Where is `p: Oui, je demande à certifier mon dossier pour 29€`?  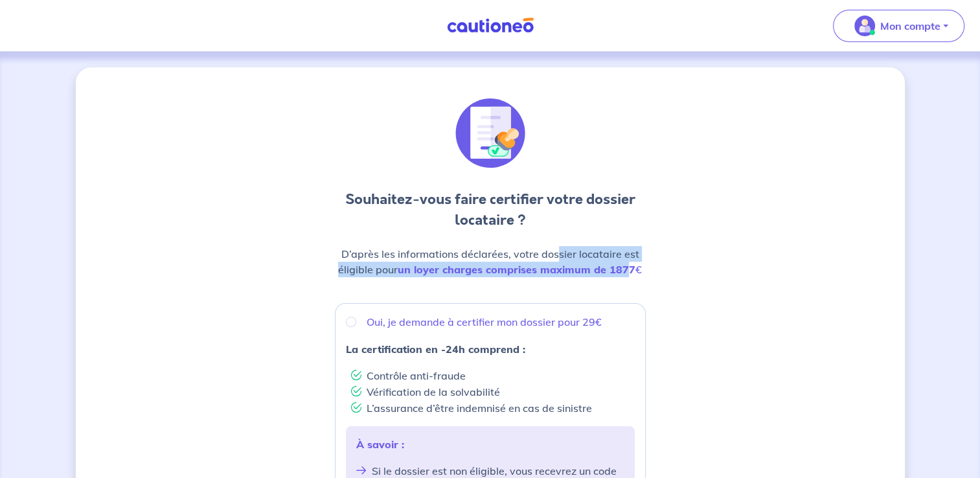 p: Oui, je demande à certifier mon dossier pour 29€ is located at coordinates (484, 322).